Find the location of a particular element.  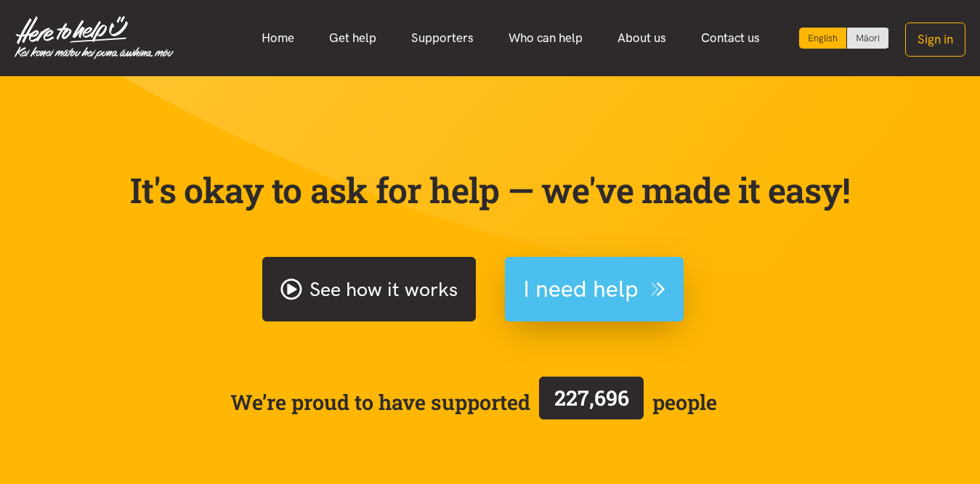

a: Contact us is located at coordinates (730, 38).